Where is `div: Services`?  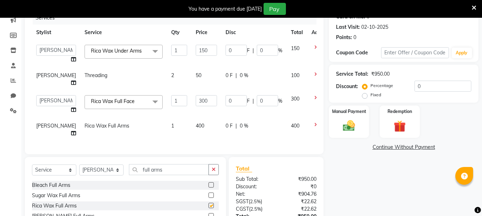 div: Services is located at coordinates (177, 18).